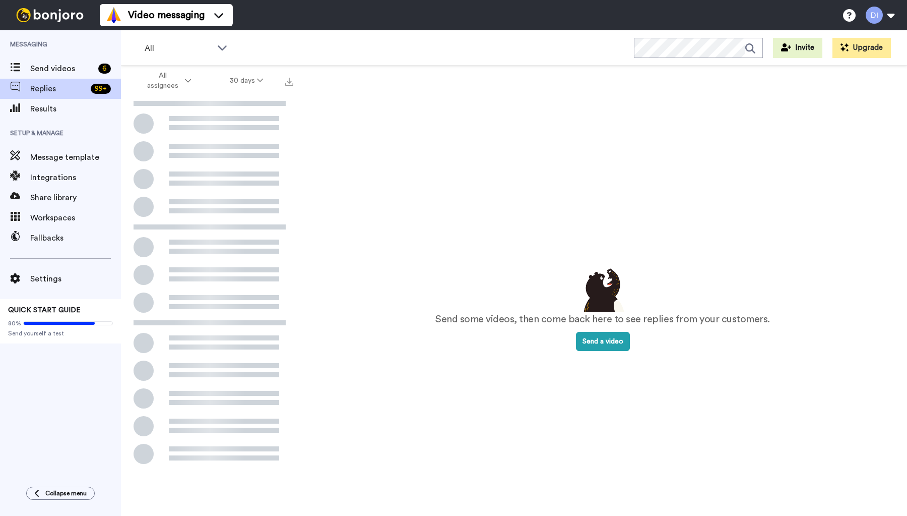 The width and height of the screenshot is (907, 516). What do you see at coordinates (76, 177) in the screenshot?
I see `span: Integrations` at bounding box center [76, 177].